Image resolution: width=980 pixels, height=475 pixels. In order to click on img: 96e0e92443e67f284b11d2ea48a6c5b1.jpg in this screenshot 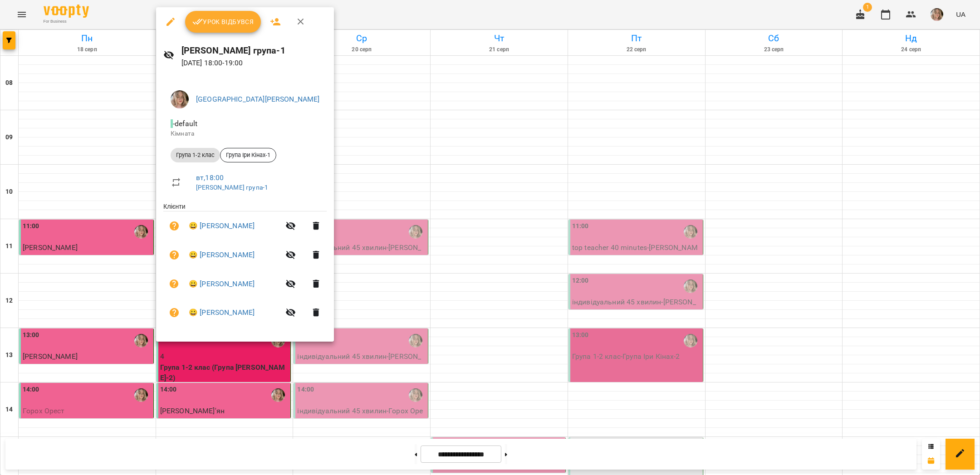, I will do `click(180, 100)`.